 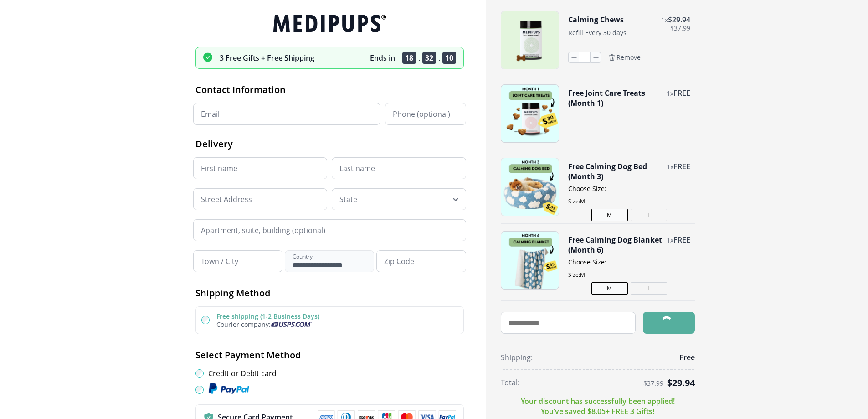 What do you see at coordinates (624, 57) in the screenshot?
I see `button: Remove` at bounding box center [624, 57].